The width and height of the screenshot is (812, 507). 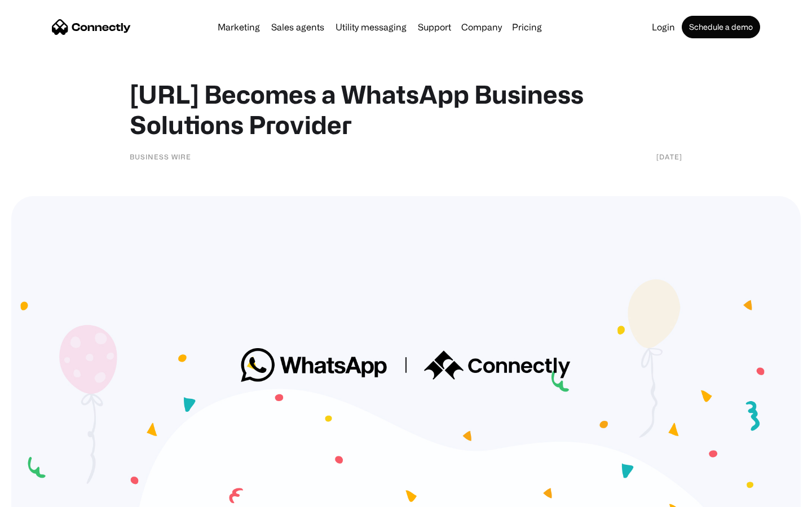 What do you see at coordinates (45, 495) in the screenshot?
I see `ul: Language list` at bounding box center [45, 495].